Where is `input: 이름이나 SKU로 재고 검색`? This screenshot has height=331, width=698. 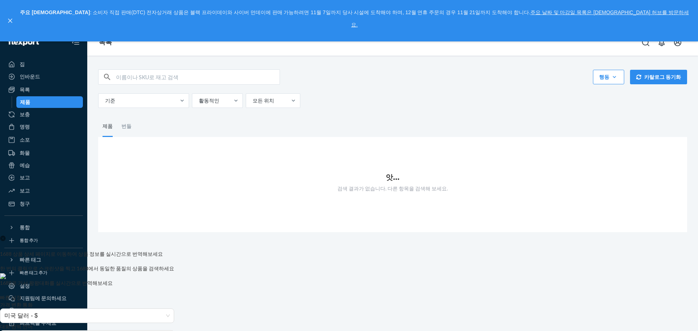 input: 이름이나 SKU로 재고 검색 is located at coordinates (198, 77).